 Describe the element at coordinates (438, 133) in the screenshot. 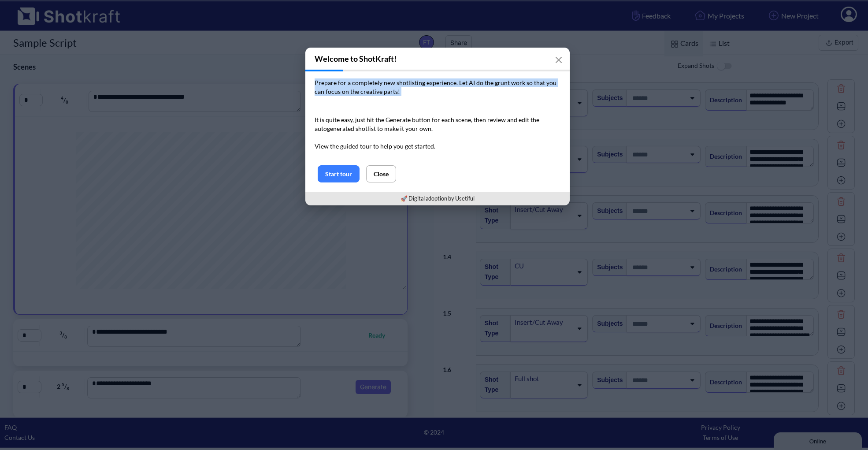

I see `p: It is quite easy, just hit the Generate button for each scene, then review and edit the autogener...` at that location.